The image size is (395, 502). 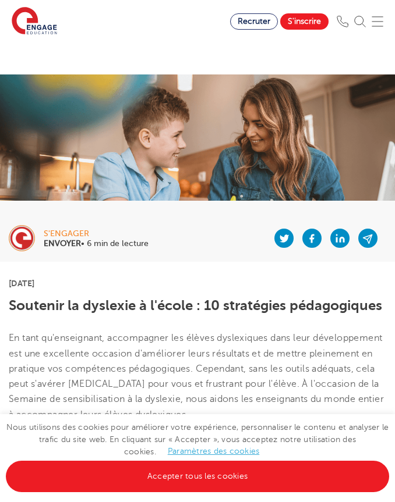 I want to click on font: En tant qu'enseignant, accompagner les élèves dyslexiques dans leur développement est une excelle..., so click(x=196, y=376).